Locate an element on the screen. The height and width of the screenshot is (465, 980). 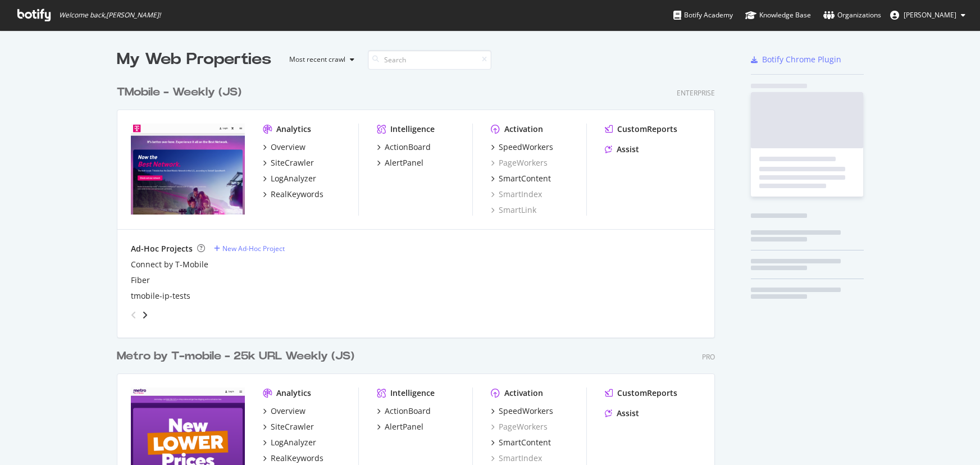
div: New Ad-Hoc Project is located at coordinates (253, 249).